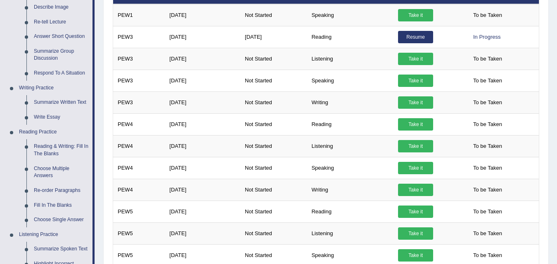 The height and width of the screenshot is (264, 557). Describe the element at coordinates (61, 150) in the screenshot. I see `a: Reading & Writing: Fill In The Blanks` at that location.